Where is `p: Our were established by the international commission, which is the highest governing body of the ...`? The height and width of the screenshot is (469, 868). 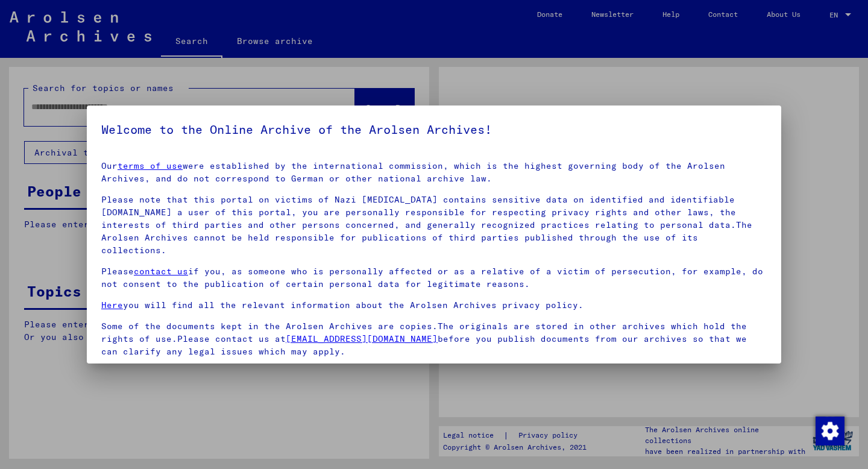 p: Our were established by the international commission, which is the highest governing body of the ... is located at coordinates (434, 172).